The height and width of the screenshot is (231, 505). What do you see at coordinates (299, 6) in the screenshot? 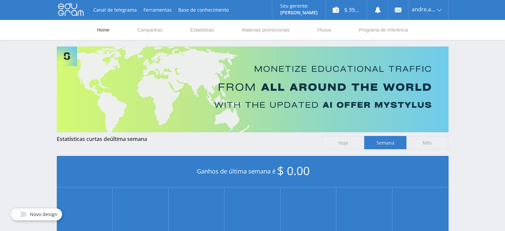
I see `p: Seu gerente:` at bounding box center [299, 6].